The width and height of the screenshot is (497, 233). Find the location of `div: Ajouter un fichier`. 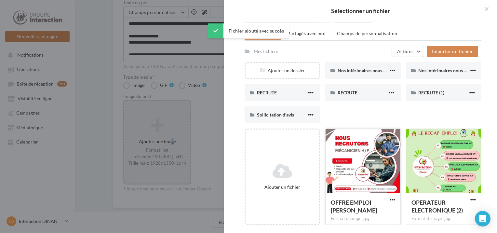

div: Ajouter un fichier is located at coordinates (283, 187).